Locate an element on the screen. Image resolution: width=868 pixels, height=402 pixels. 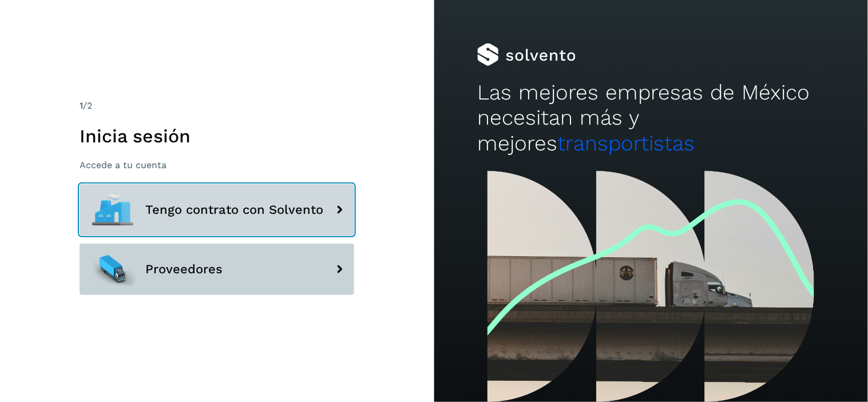
button: Proveedores is located at coordinates (217, 269).